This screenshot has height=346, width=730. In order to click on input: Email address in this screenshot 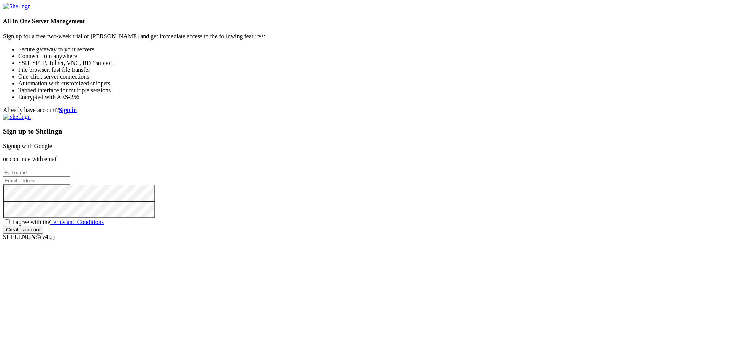, I will do `click(36, 181)`.